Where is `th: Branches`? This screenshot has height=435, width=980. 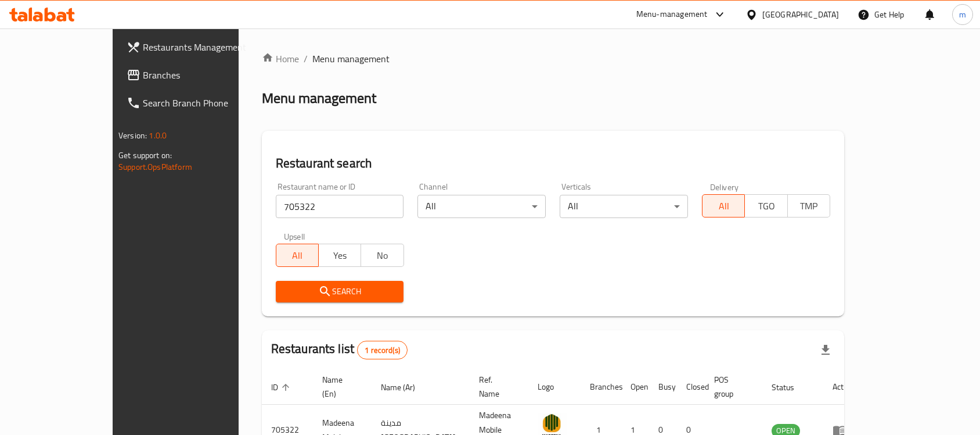 th: Branches is located at coordinates (601, 386).